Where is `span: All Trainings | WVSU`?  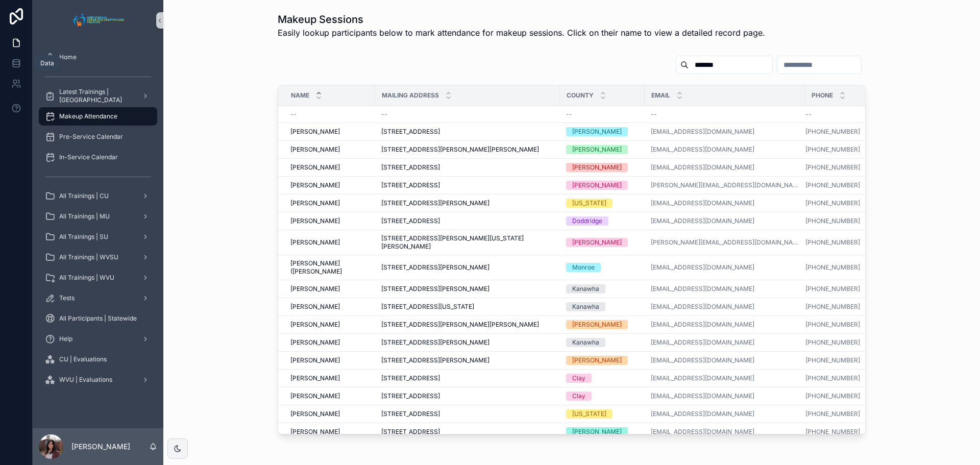
span: All Trainings | WVSU is located at coordinates (89, 257).